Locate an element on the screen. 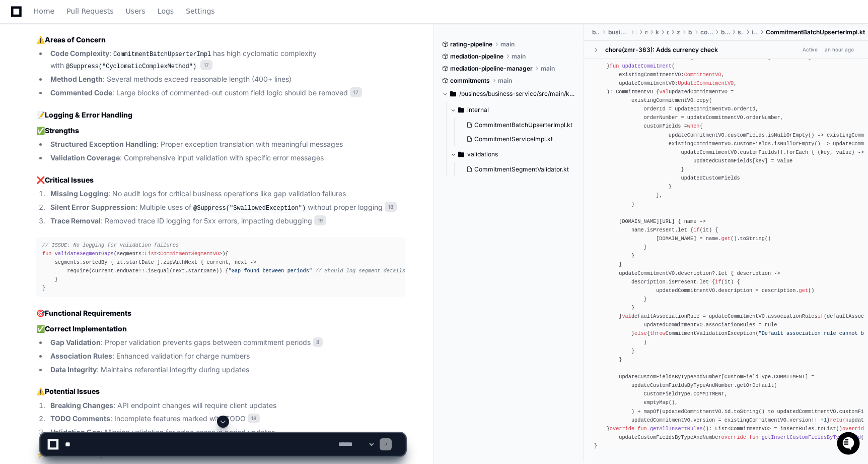 Image resolution: width=868 pixels, height=464 pixels. button: CommitmentServiceImpl.kt is located at coordinates (517, 139).